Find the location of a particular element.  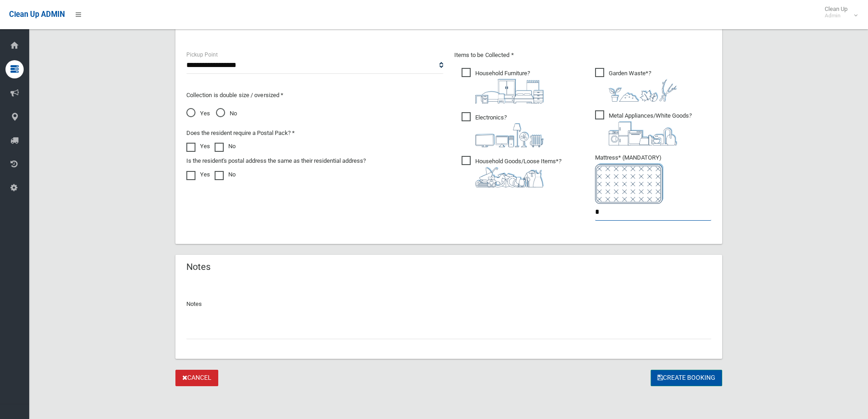

label: Does the resident require a Postal Pack? * is located at coordinates (241, 133).